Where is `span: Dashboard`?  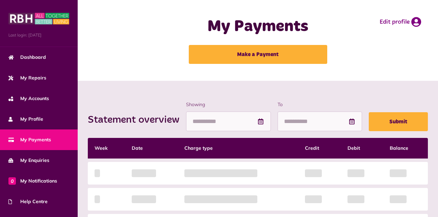
span: Dashboard is located at coordinates (27, 57).